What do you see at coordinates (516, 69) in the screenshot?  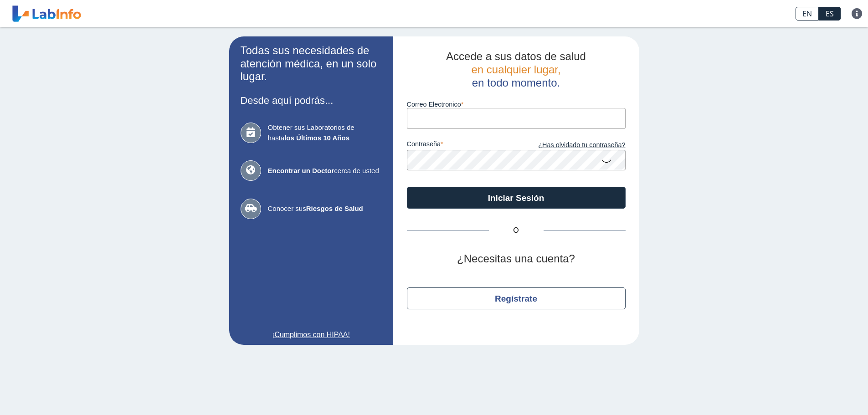 I see `span: en cualquier lugar,` at bounding box center [516, 69].